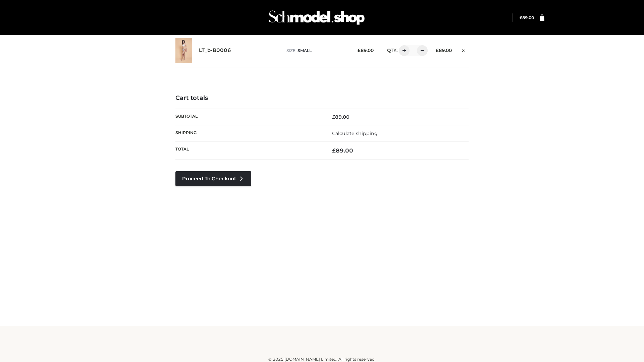  What do you see at coordinates (248, 117) in the screenshot?
I see `th: Subtotal` at bounding box center [248, 117].